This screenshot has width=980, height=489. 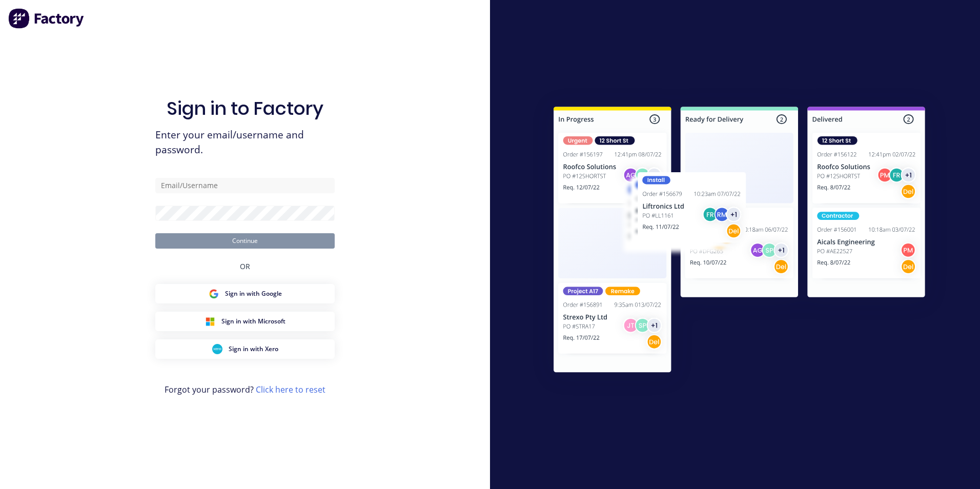 What do you see at coordinates (214, 294) in the screenshot?
I see `img: Google Sign in` at bounding box center [214, 294].